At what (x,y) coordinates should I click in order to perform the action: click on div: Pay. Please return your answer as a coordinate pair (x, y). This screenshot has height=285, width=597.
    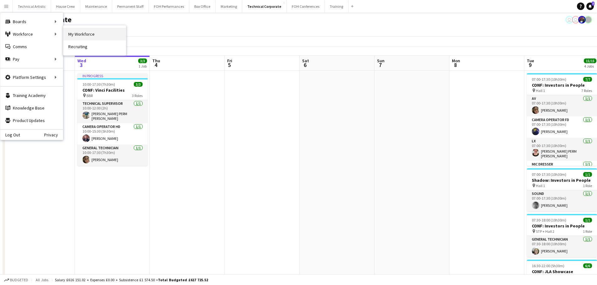
    Looking at the image, I should click on (32, 59).